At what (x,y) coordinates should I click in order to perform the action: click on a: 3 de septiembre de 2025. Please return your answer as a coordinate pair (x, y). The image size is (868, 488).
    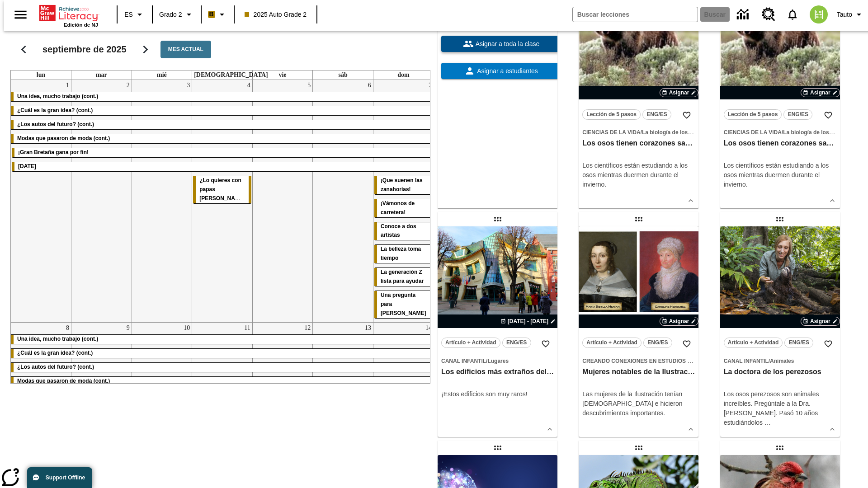
    Looking at the image, I should click on (188, 85).